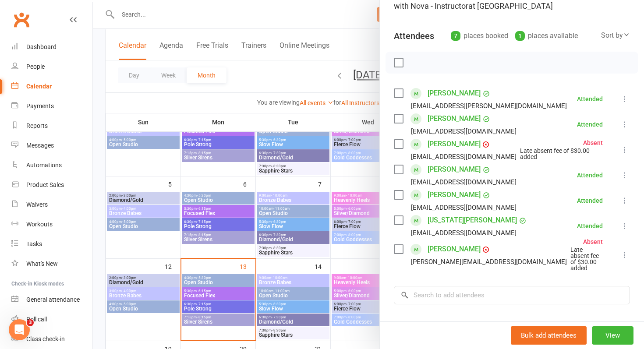  What do you see at coordinates (52, 319) in the screenshot?
I see `a: Roll call` at bounding box center [52, 319].